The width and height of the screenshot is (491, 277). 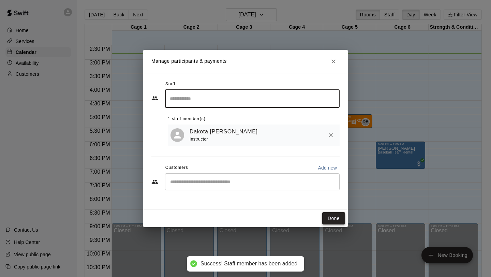 What do you see at coordinates (155, 98) in the screenshot?
I see `svg: Staff` at bounding box center [155, 98].